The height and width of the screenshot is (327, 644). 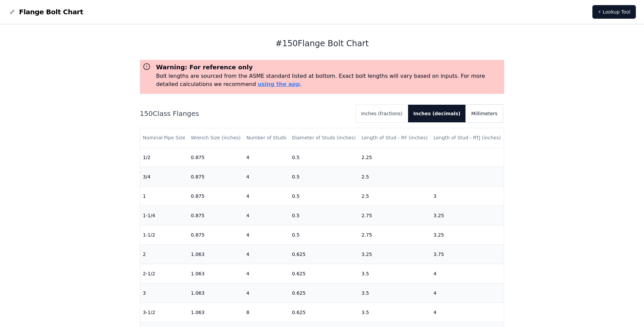 I want to click on td: 1, so click(x=164, y=196).